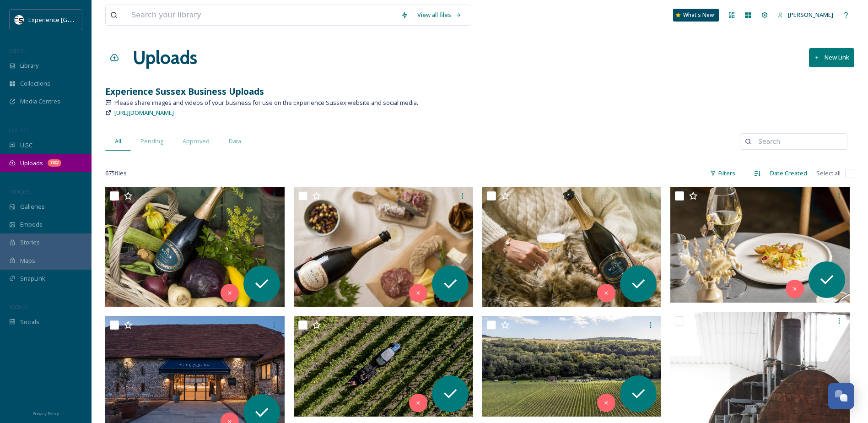 Image resolution: width=868 pixels, height=423 pixels. What do you see at coordinates (696, 15) in the screenshot?
I see `a: What's New` at bounding box center [696, 15].